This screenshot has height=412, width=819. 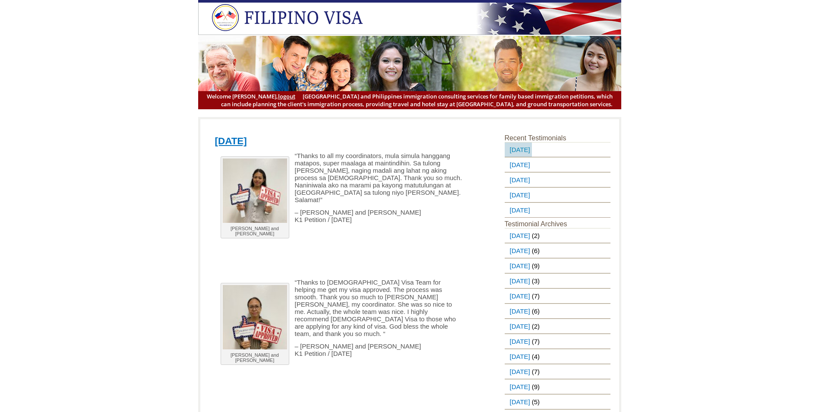 What do you see at coordinates (287, 96) in the screenshot?
I see `a: logout` at bounding box center [287, 96].